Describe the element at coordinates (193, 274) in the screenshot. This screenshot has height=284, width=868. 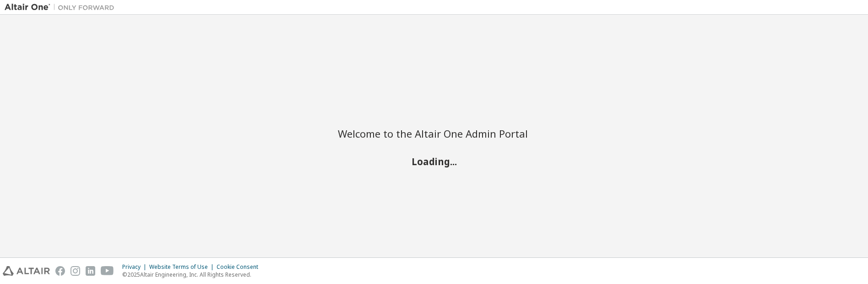
I see `p: © 2025 Altair Engineering, Inc. All Rights Reserved.` at that location.